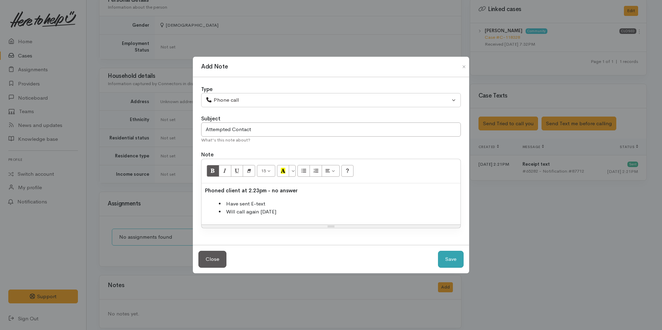 The image size is (662, 330). I want to click on label: Subject, so click(211, 119).